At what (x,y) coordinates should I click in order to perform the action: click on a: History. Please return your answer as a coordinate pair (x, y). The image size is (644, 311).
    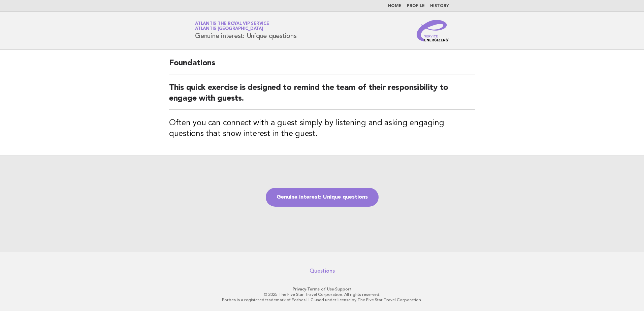
    Looking at the image, I should click on (439, 6).